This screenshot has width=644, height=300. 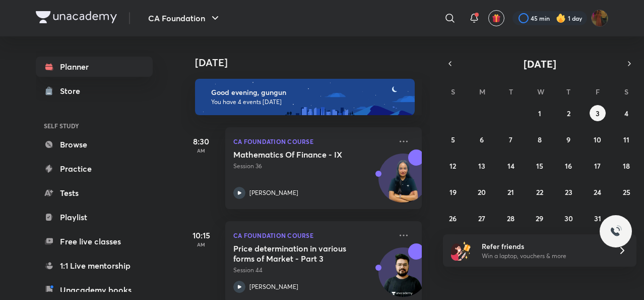 I want to click on button: October 12, 2025, so click(x=453, y=166).